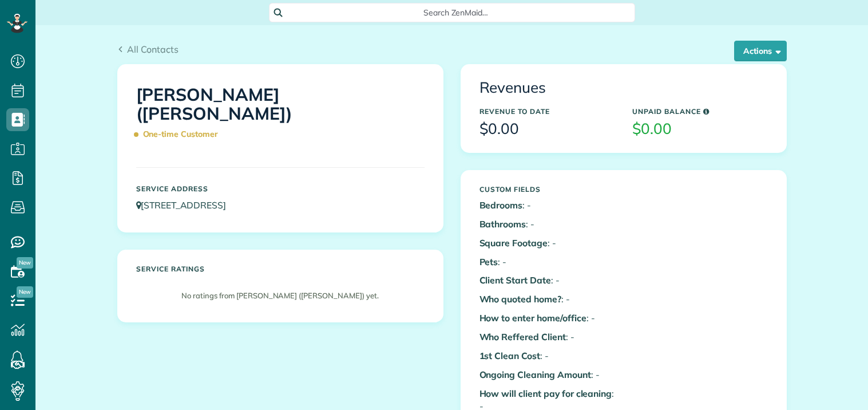  Describe the element at coordinates (280, 188) in the screenshot. I see `h5: Service Address` at that location.